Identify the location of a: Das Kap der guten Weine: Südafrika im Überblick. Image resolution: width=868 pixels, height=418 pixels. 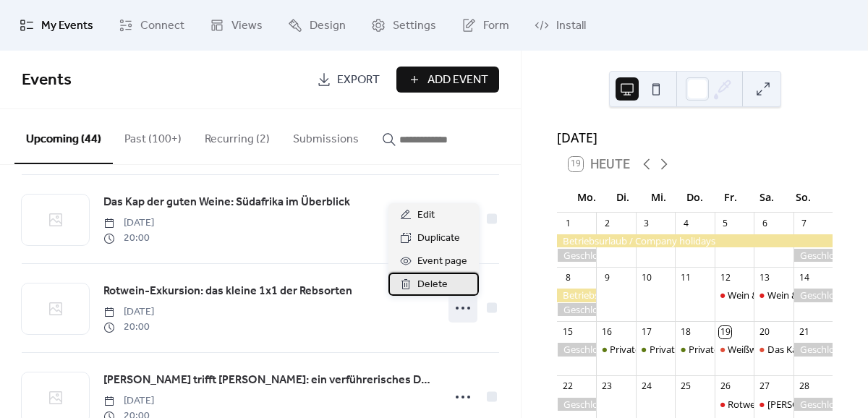
(227, 202).